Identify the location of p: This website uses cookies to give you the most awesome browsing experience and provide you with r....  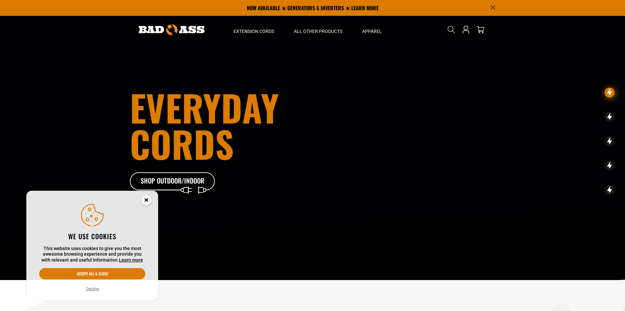
(92, 254).